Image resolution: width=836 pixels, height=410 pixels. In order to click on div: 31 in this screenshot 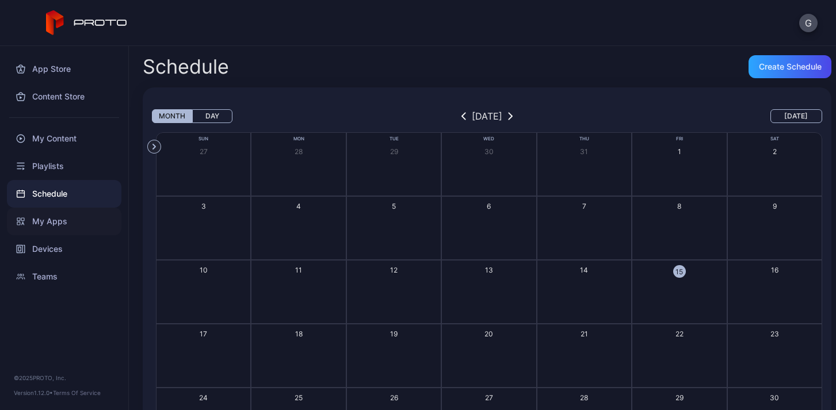, I will do `click(584, 151)`.